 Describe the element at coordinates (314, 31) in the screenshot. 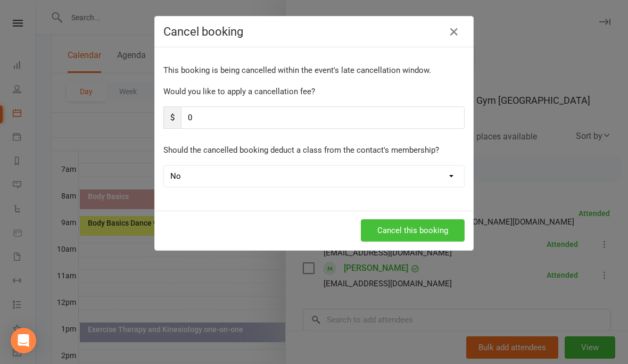

I see `h4: Cancel booking` at that location.